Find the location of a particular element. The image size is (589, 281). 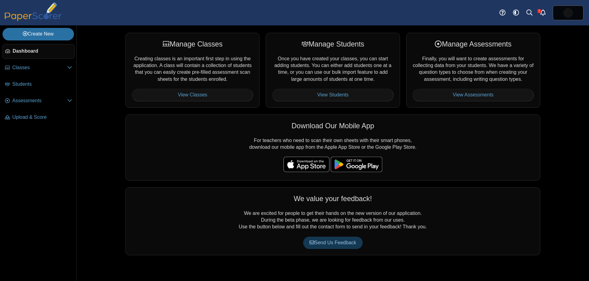

img: google-play-badge.png is located at coordinates (356, 165).